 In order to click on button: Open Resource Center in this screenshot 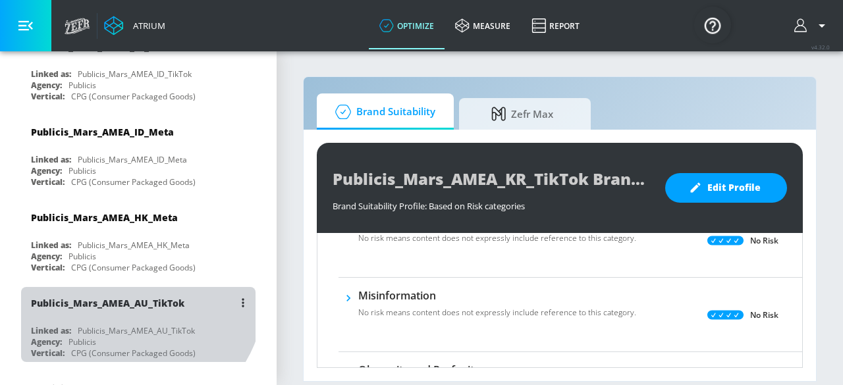, I will do `click(713, 25)`.